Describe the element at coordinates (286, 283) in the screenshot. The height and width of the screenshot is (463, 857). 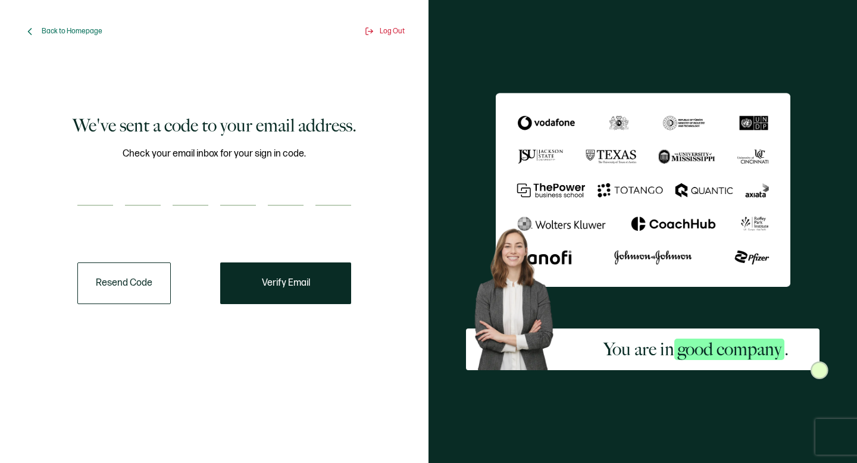
I see `span: Verify Email` at that location.